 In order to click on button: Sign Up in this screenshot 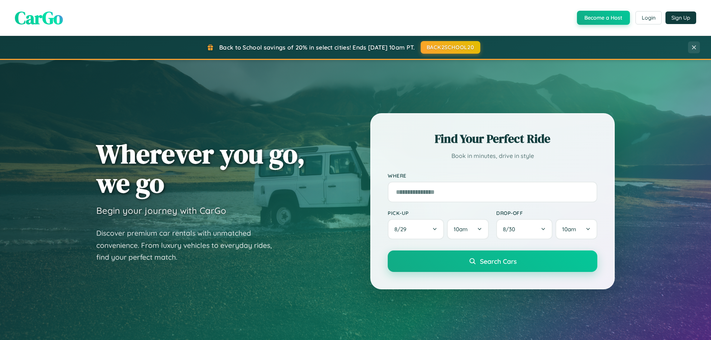, I will do `click(681, 18)`.